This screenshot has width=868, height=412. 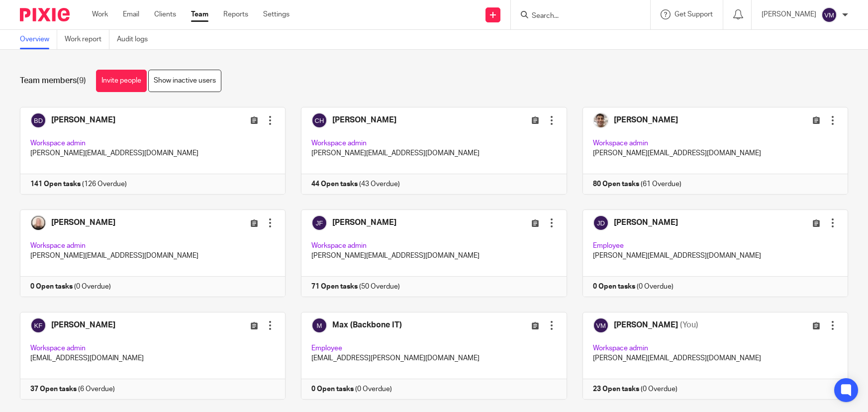 I want to click on a: Team, so click(x=199, y=15).